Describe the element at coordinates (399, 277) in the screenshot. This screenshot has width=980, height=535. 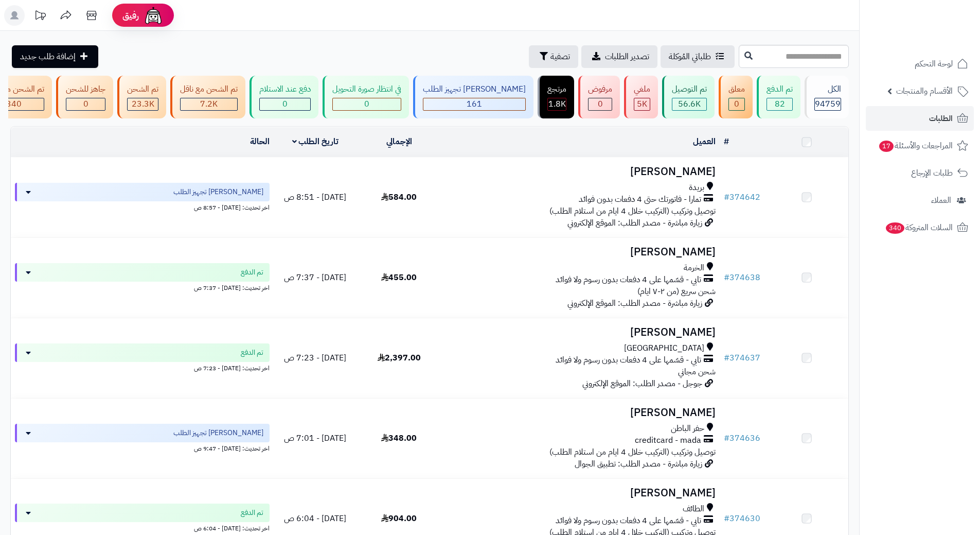
I see `span: 455.00` at that location.